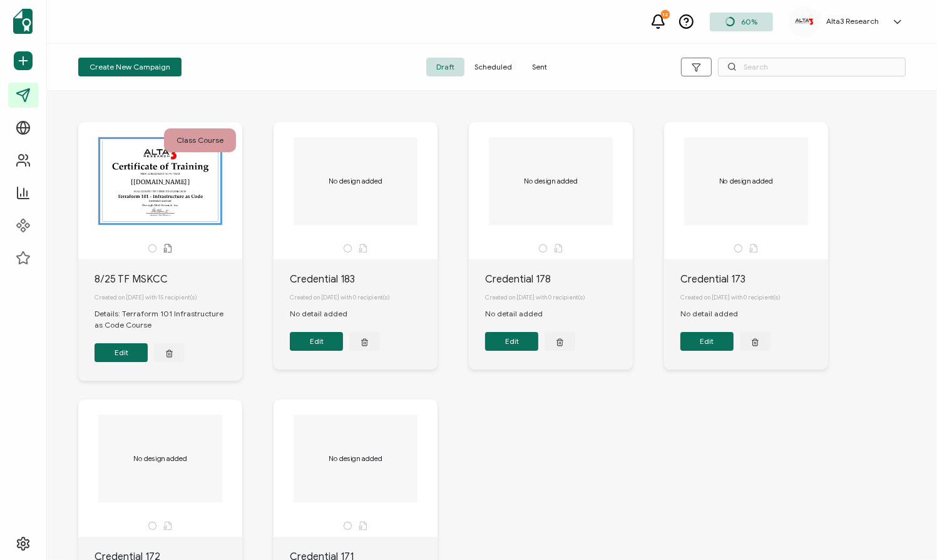  Describe the element at coordinates (666, 15) in the screenshot. I see `div: 12` at that location.